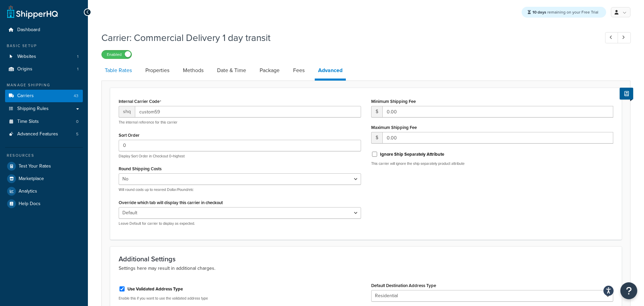 The width and height of the screenshot is (644, 306). What do you see at coordinates (35, 166) in the screenshot?
I see `span: Test Your Rates` at bounding box center [35, 166].